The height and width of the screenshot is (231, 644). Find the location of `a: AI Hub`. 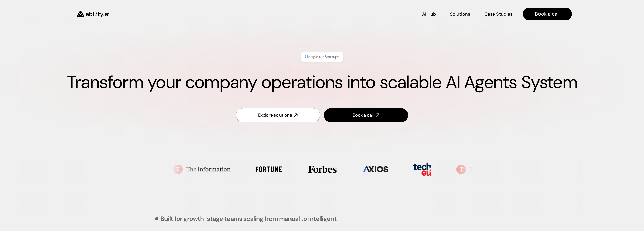

a: AI Hub is located at coordinates (429, 14).